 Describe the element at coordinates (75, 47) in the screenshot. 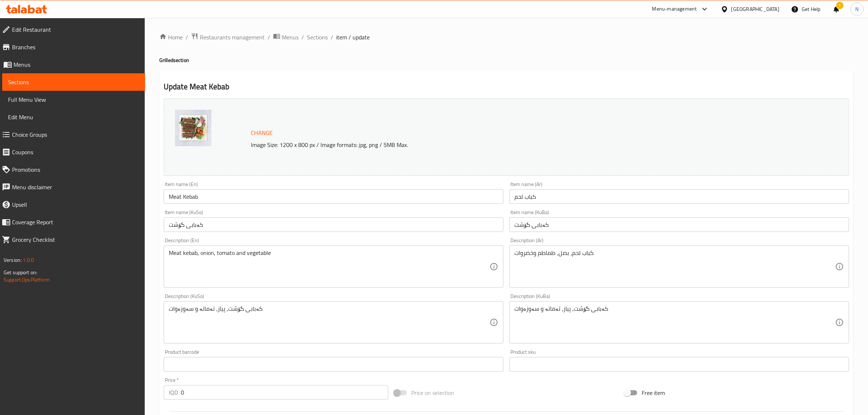

I see `span: Branches` at that location.